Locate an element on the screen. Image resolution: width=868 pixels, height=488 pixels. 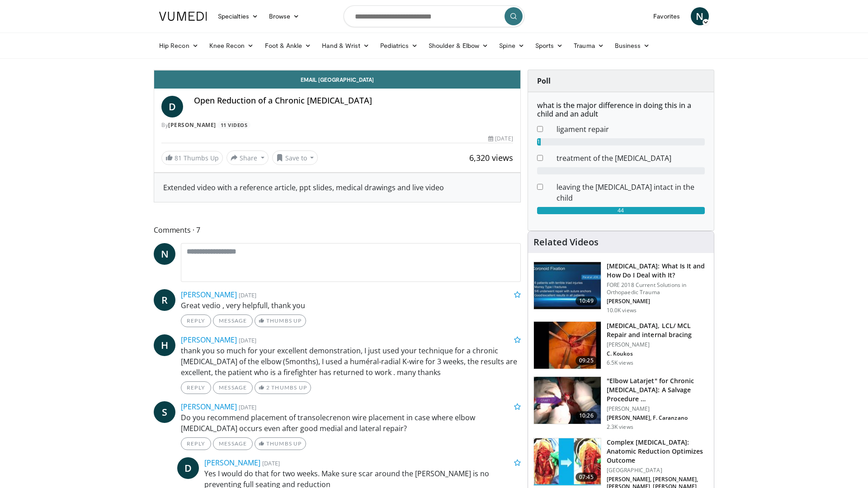
div: Extended video with a reference article, ppt slides, medical drawings and live video is located at coordinates (337, 188).